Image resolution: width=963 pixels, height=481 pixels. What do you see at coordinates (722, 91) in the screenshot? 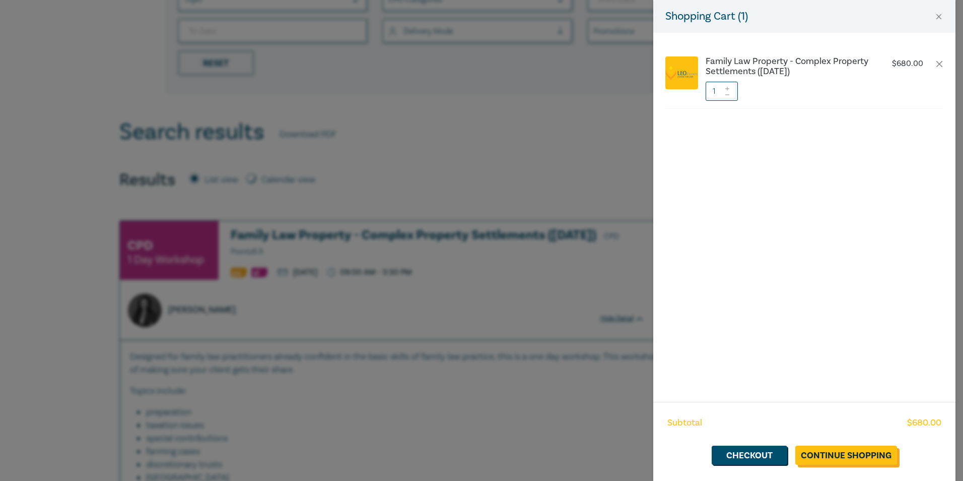
I see `input: 1` at bounding box center [722, 91].